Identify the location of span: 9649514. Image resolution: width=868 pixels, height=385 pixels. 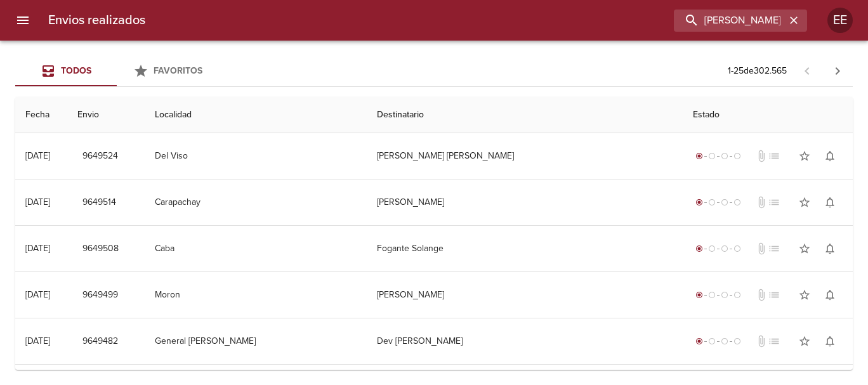
(99, 202).